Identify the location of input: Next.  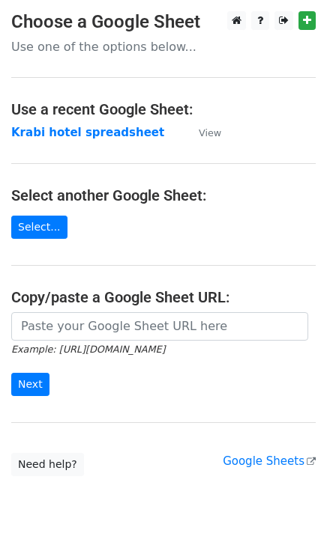
(30, 384).